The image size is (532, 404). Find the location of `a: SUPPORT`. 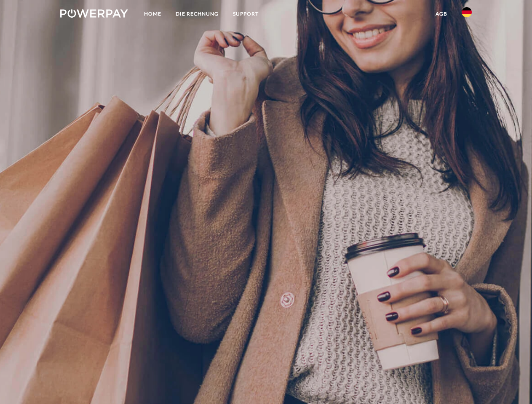

a: SUPPORT is located at coordinates (245, 14).